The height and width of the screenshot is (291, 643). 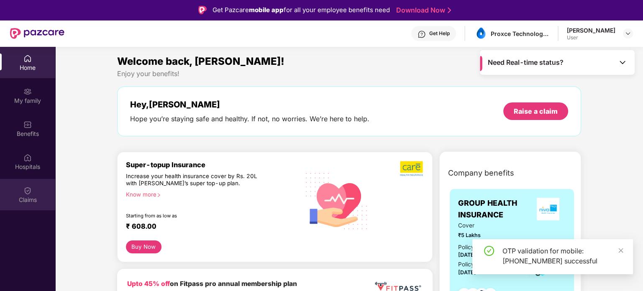 I want to click on div: Know more, so click(x=210, y=194).